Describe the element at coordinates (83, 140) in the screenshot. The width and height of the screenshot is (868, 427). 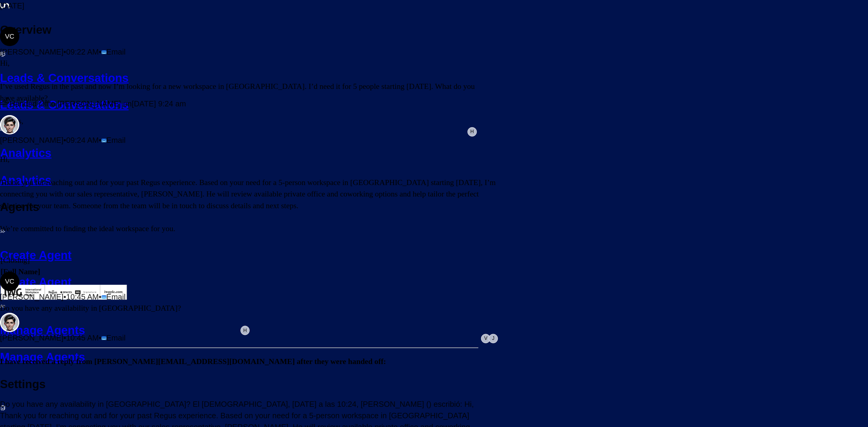
I see `span: 09:24 AM` at that location.